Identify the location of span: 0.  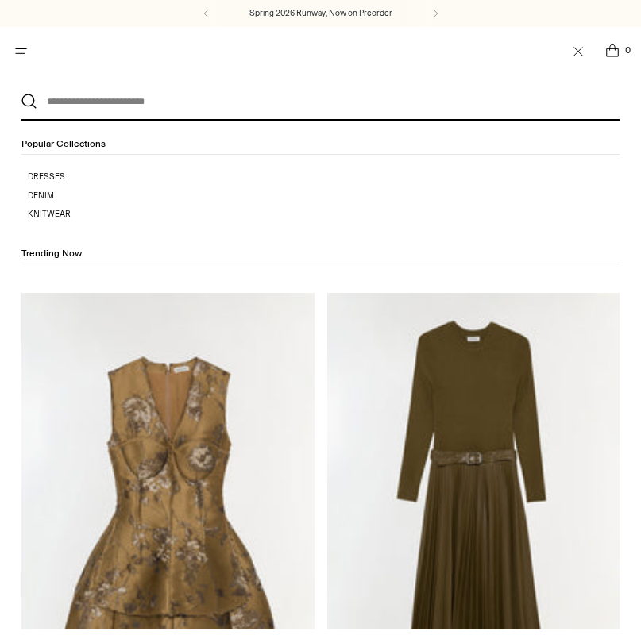
(627, 50).